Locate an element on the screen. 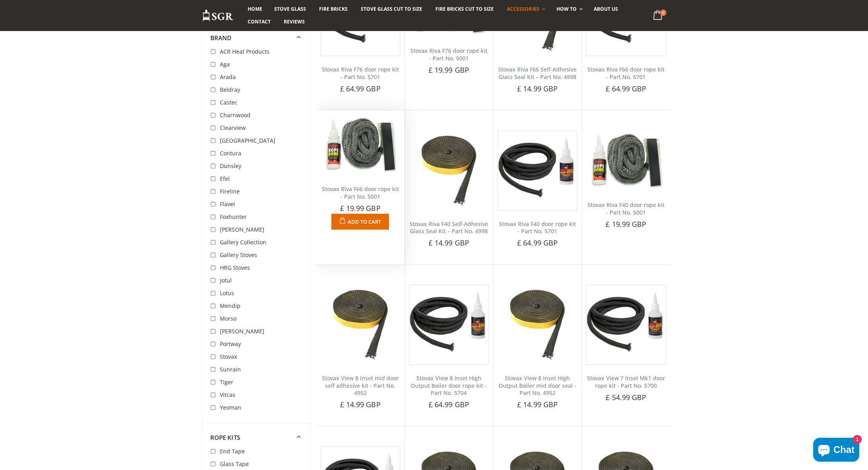 The width and height of the screenshot is (868, 470). a: Stovax View 8 Inset High Output Boiler door rope kit - Part No. 5704 is located at coordinates (448, 386).